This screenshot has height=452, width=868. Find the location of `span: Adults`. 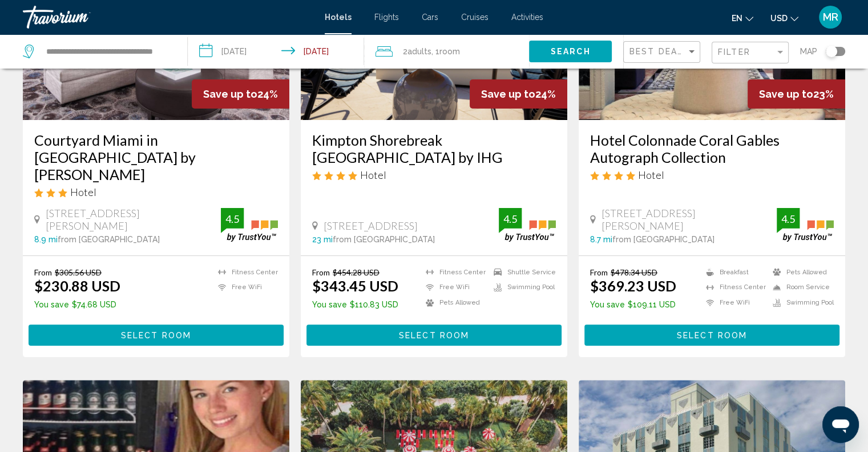

span: Adults is located at coordinates (420, 51).